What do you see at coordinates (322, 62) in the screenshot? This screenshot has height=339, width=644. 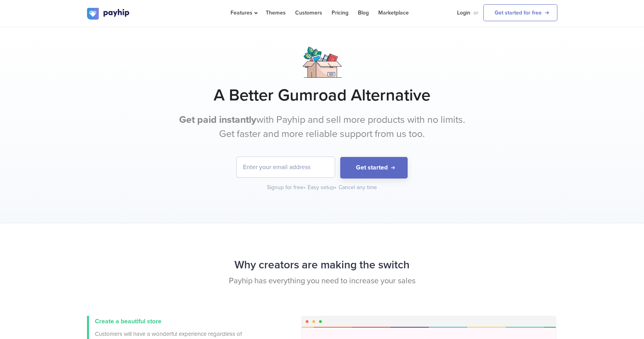 I see `img: box.png` at bounding box center [322, 62].